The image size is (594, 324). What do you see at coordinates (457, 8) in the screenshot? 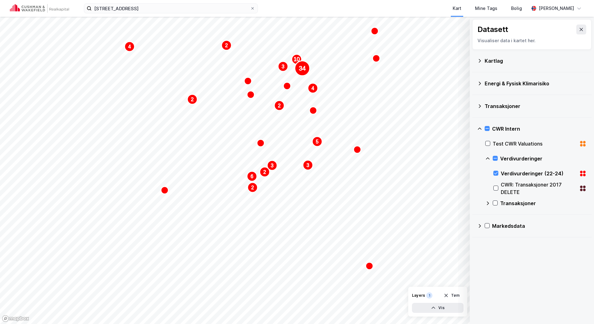
I see `div: Kart` at bounding box center [457, 8].